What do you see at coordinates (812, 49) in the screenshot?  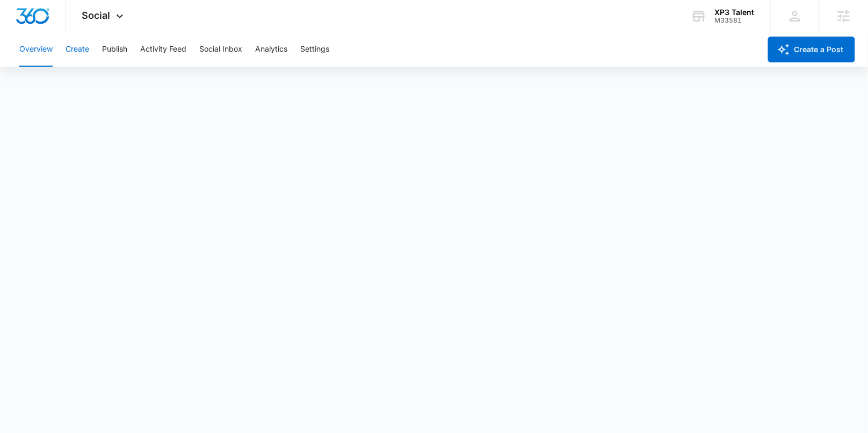 I see `button: Create a Post` at bounding box center [812, 49].